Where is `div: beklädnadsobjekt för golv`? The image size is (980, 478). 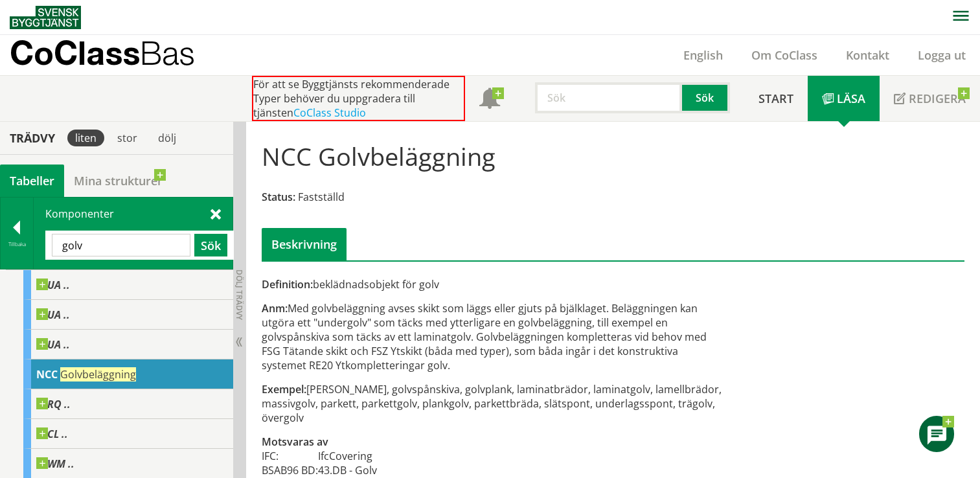
div: beklädnadsobjekt för golv is located at coordinates (493, 284).